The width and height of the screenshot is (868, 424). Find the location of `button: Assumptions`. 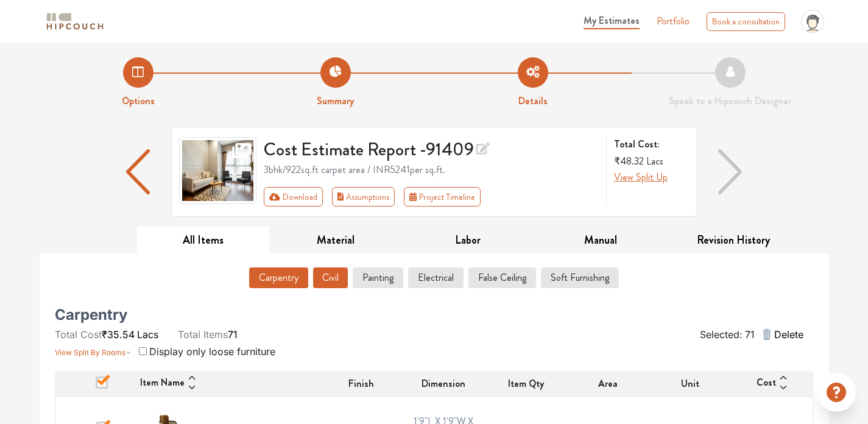

button: Assumptions is located at coordinates (363, 197).